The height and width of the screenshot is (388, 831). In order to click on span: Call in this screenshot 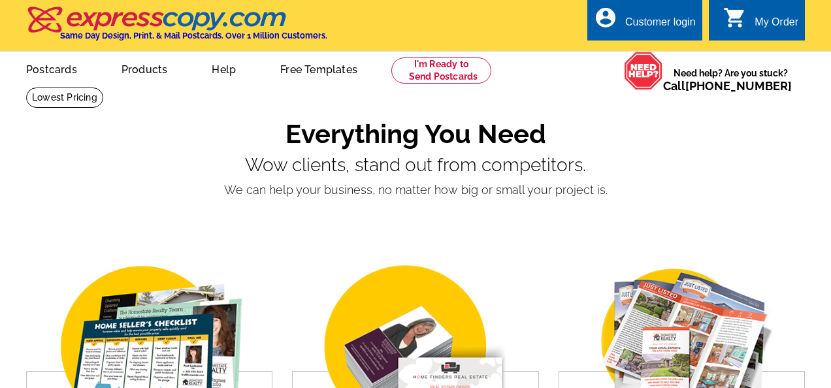, I will do `click(727, 86)`.